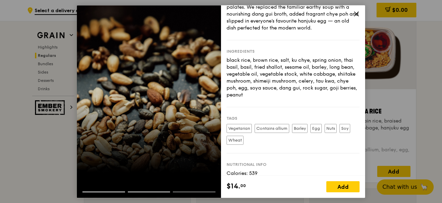 The height and width of the screenshot is (203, 442). What do you see at coordinates (234, 186) in the screenshot?
I see `span: $14.` at bounding box center [234, 186].